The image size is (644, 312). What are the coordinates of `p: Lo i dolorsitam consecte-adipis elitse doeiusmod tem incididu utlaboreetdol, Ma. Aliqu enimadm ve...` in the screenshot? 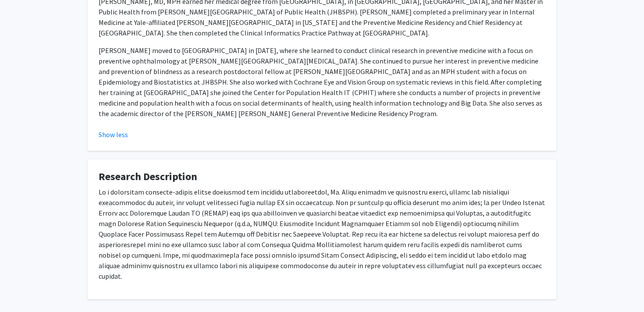 It's located at (322, 234).